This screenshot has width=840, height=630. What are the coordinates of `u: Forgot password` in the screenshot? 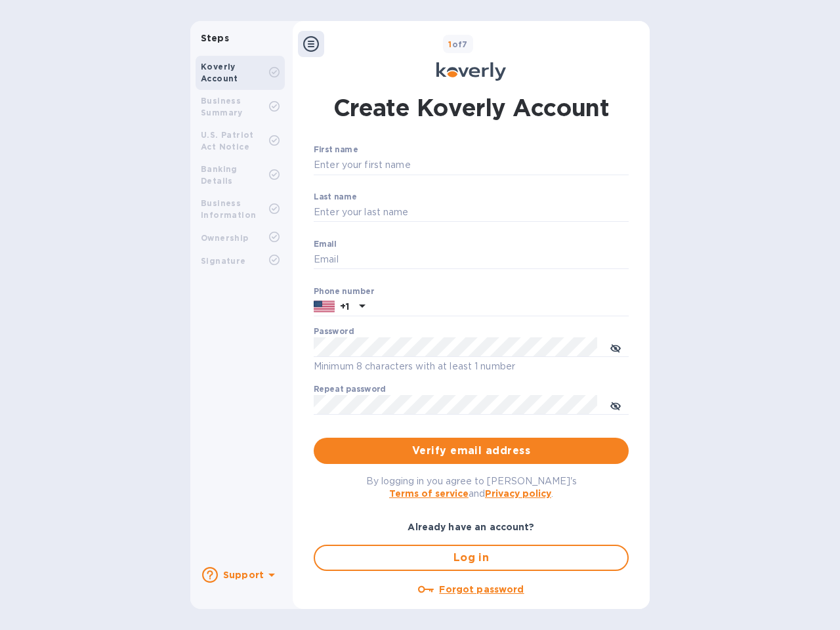 It's located at (481, 590).